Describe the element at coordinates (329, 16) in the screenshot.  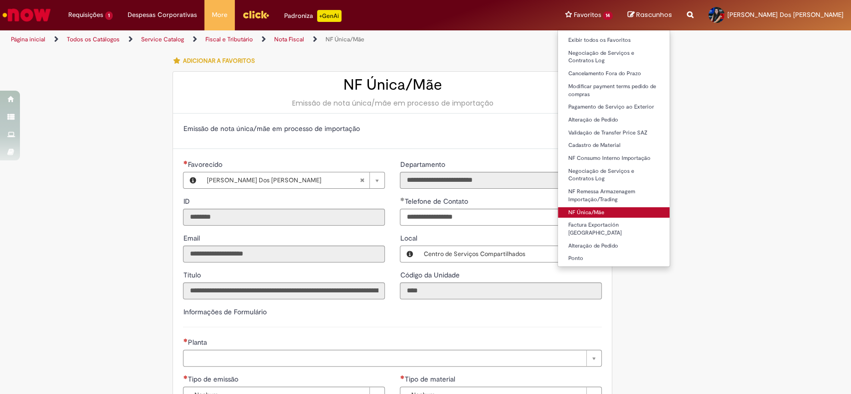
I see `p: +GenAi` at that location.